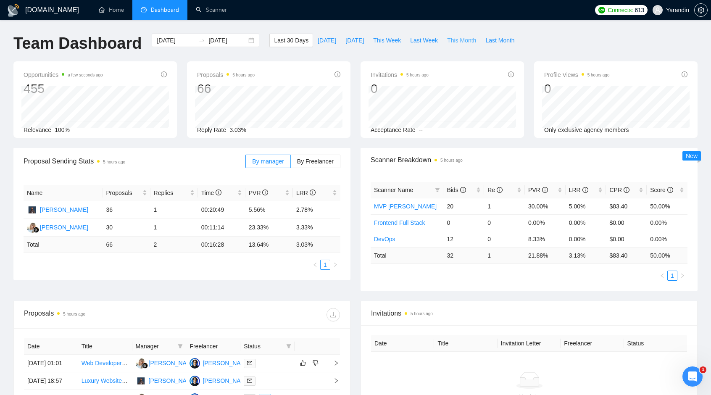 Image resolution: width=711 pixels, height=395 pixels. Describe the element at coordinates (63, 89) in the screenshot. I see `div: 455` at that location.